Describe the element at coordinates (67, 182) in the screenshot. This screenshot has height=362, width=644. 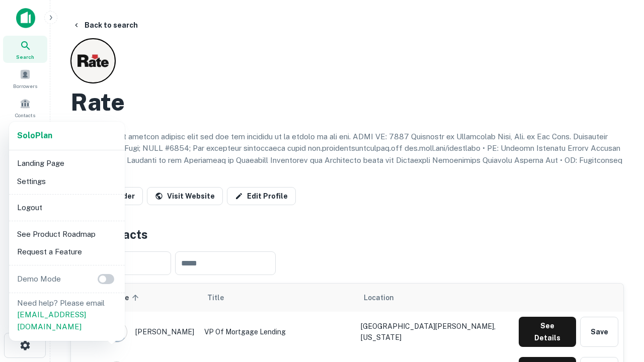
I see `li: Settings` at that location.